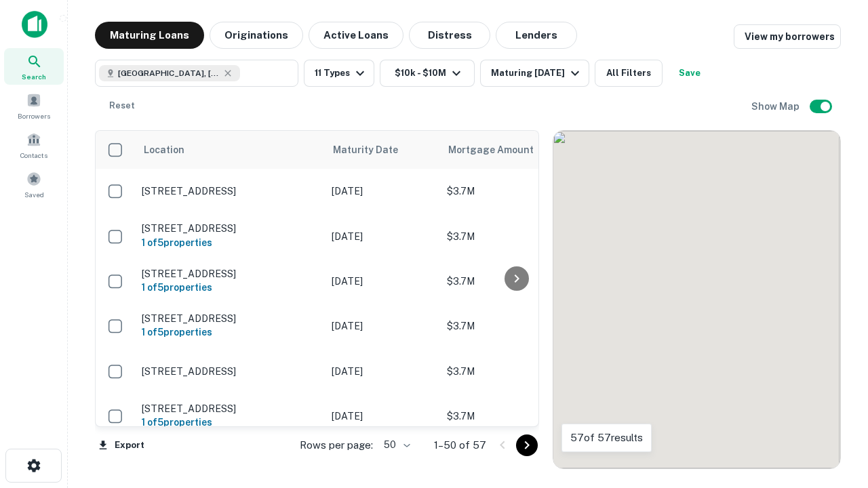 This screenshot has height=488, width=868. What do you see at coordinates (34, 194) in the screenshot?
I see `span: Saved` at bounding box center [34, 194].